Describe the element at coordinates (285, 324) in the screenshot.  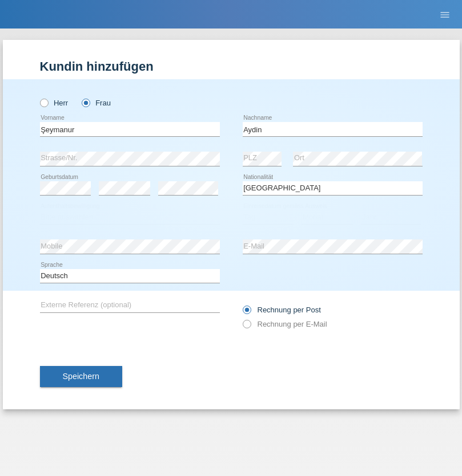
I see `label: Rechnung per E-Mail` at that location.